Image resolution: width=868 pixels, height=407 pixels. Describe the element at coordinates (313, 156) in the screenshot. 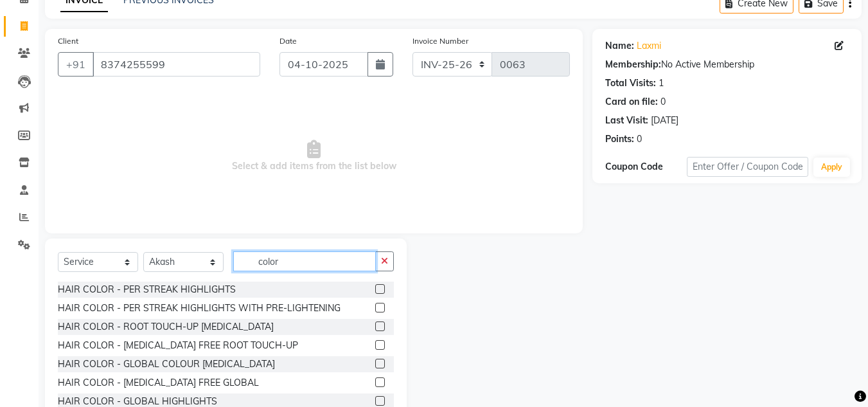

I see `span: Select & add items from the list below` at that location.